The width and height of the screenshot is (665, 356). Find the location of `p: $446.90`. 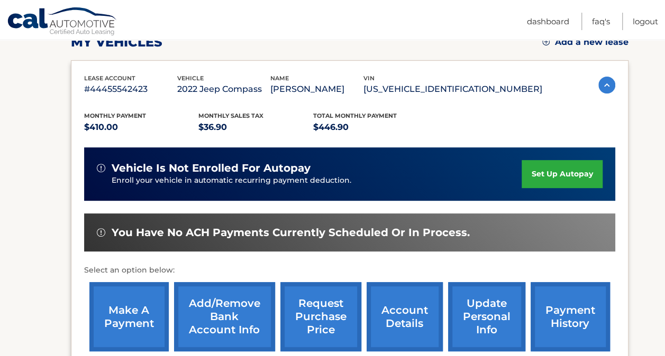

p: $446.90 is located at coordinates (370, 127).